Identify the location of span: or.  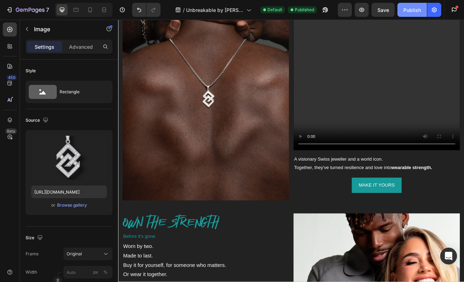
(53, 205).